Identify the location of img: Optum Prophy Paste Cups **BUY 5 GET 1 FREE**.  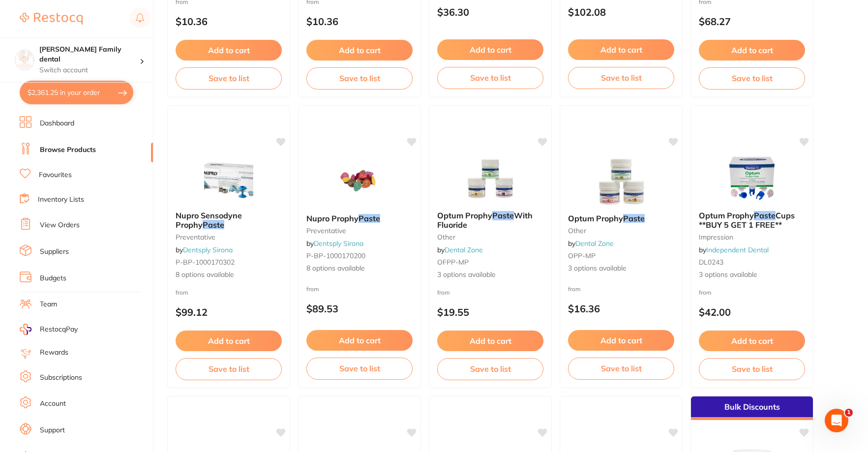
(752, 178).